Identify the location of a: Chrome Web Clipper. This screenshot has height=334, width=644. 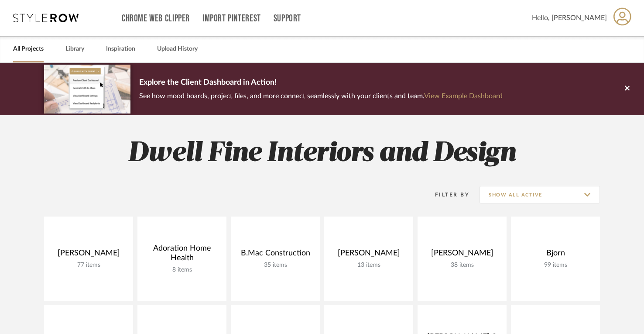
(156, 18).